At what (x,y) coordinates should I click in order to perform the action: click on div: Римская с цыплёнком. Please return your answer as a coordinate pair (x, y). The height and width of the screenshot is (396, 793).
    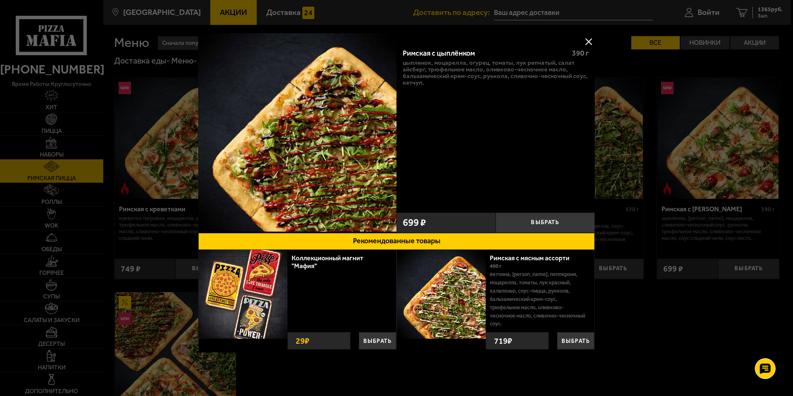
    Looking at the image, I should click on (483, 53).